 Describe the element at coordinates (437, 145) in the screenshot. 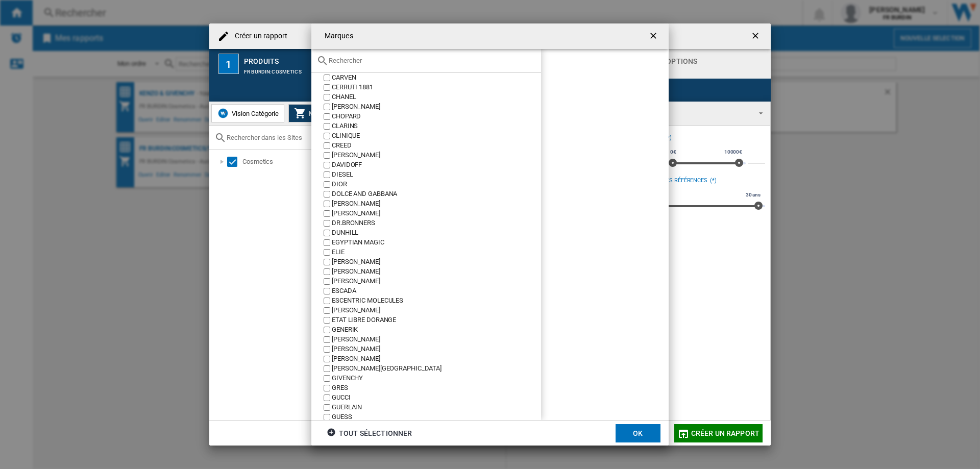

I see `div: CREED` at that location.